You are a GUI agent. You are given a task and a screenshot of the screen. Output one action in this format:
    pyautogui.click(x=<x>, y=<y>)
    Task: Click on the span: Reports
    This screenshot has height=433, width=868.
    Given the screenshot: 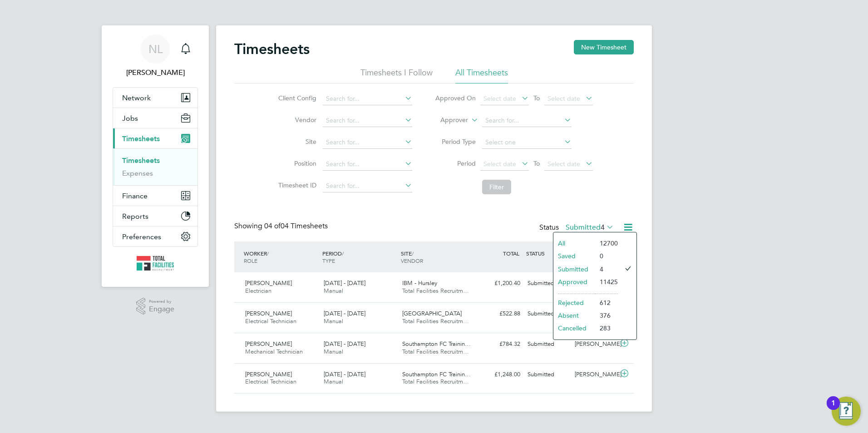 What is the action you would take?
    pyautogui.click(x=135, y=216)
    